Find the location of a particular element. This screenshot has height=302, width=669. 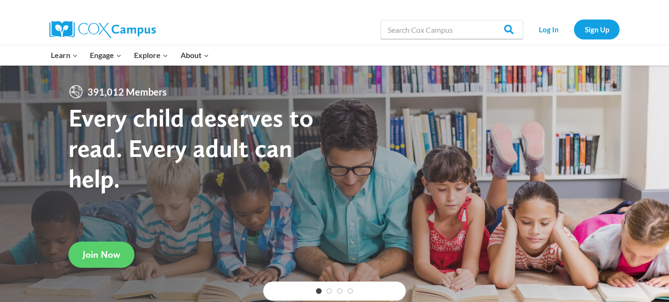

a: Sign Up is located at coordinates (597, 29).